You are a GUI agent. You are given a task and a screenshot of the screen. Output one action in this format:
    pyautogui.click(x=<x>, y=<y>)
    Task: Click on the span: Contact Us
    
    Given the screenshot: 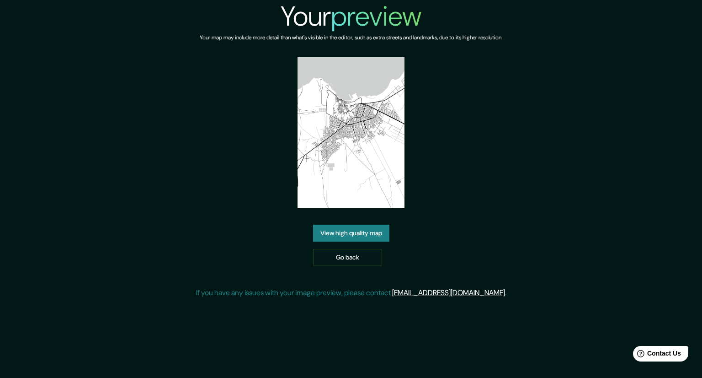 What is the action you would take?
    pyautogui.click(x=43, y=11)
    